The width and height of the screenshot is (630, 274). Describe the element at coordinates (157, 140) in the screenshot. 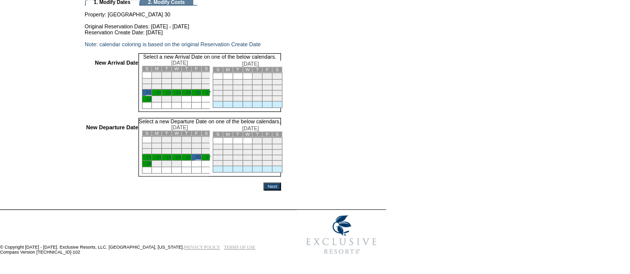

I see `td: 1` at that location.